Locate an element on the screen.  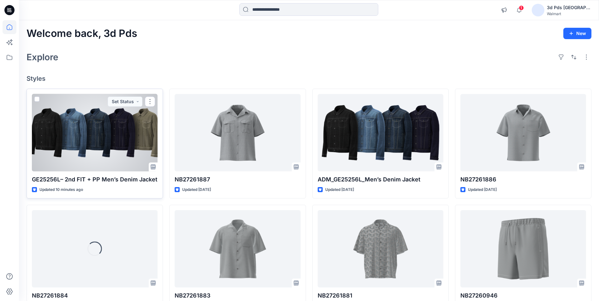
a: NB27261887 is located at coordinates (238, 133).